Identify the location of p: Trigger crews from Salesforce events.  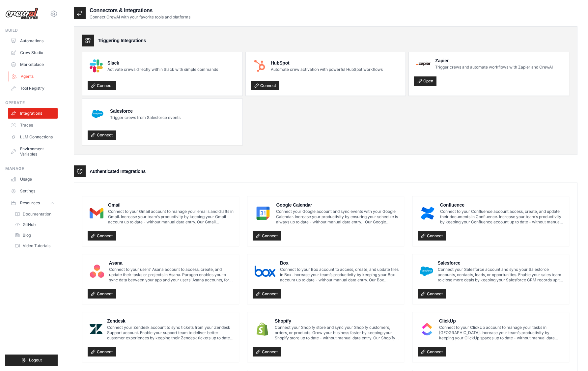
(146, 117).